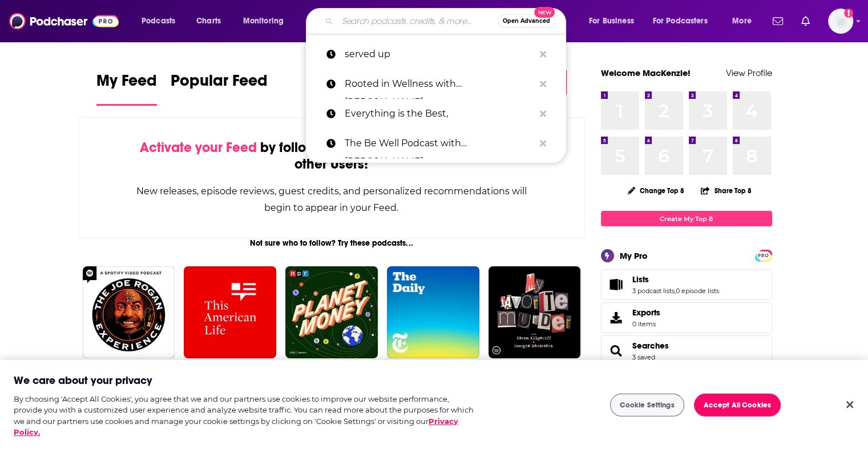  Describe the element at coordinates (841, 21) in the screenshot. I see `span: Logged in as MackenzieCollier` at that location.